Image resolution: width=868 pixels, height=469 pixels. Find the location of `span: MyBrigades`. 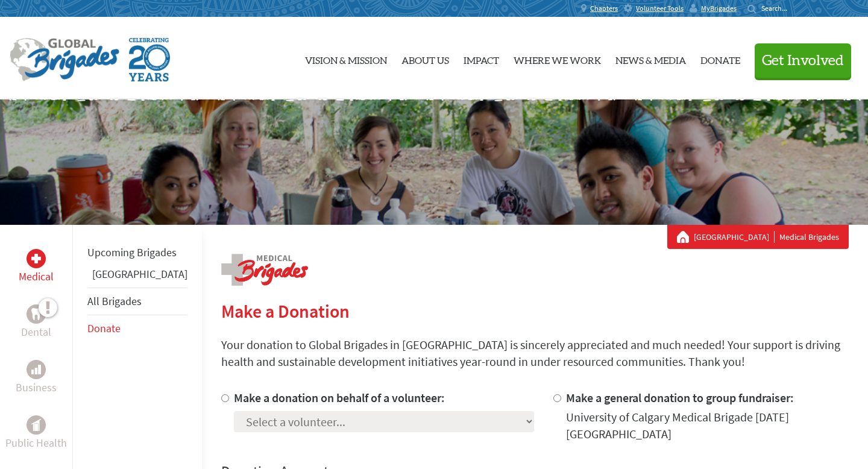

span: MyBrigades is located at coordinates (719, 8).